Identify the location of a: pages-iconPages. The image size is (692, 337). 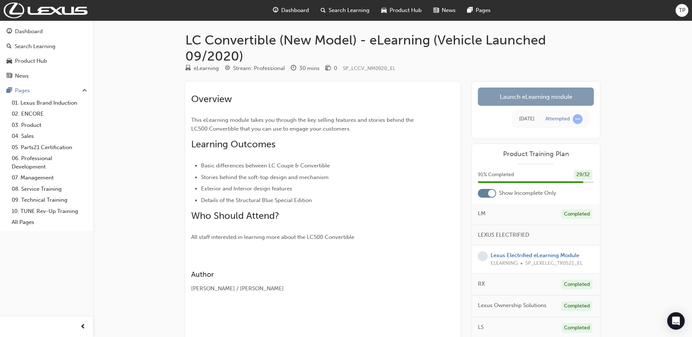
(479, 10).